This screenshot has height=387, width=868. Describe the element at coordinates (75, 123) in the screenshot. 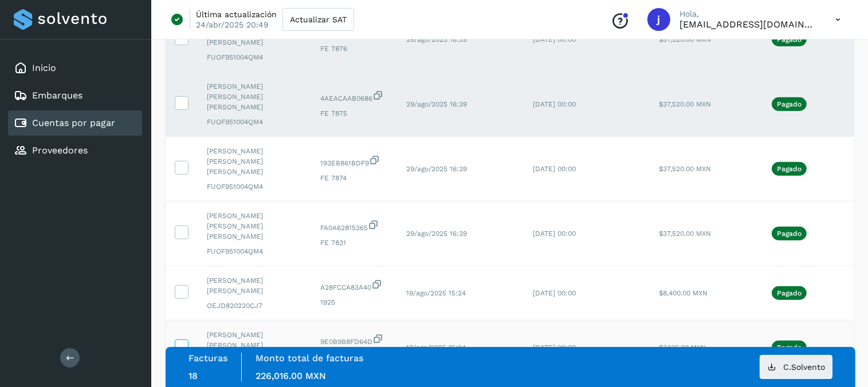

I see `div: Cuentas por pagar` at that location.